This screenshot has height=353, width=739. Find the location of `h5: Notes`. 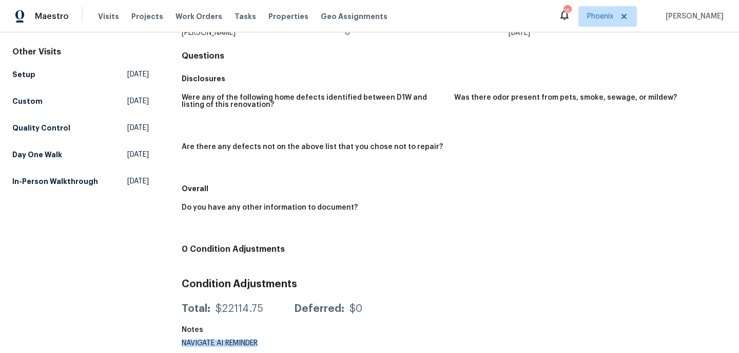

h5: Notes is located at coordinates (193, 330).